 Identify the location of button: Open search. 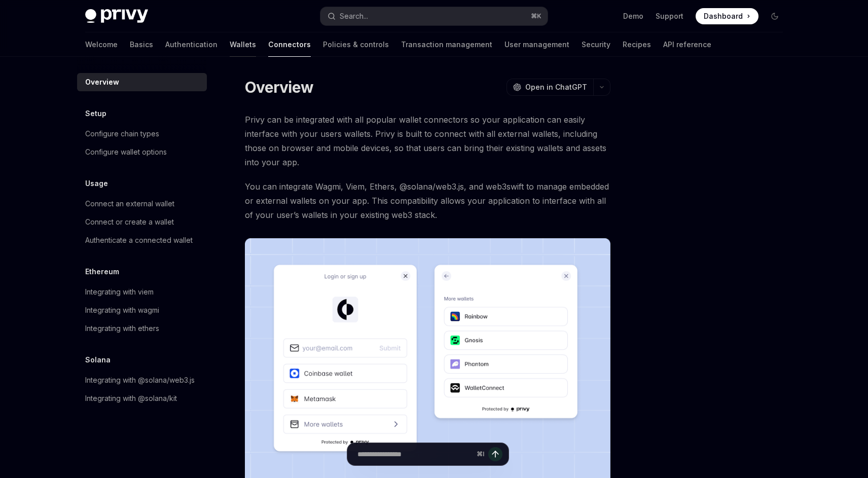
(434, 16).